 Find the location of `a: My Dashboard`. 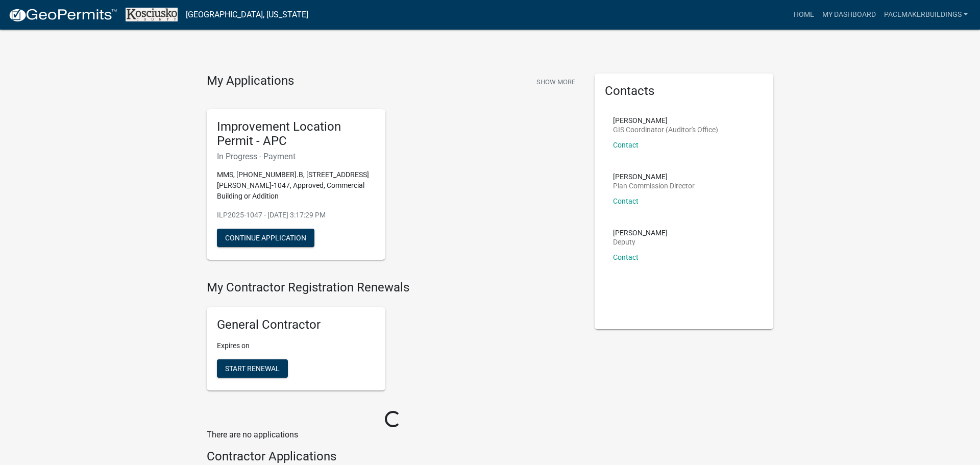

a: My Dashboard is located at coordinates (849, 15).